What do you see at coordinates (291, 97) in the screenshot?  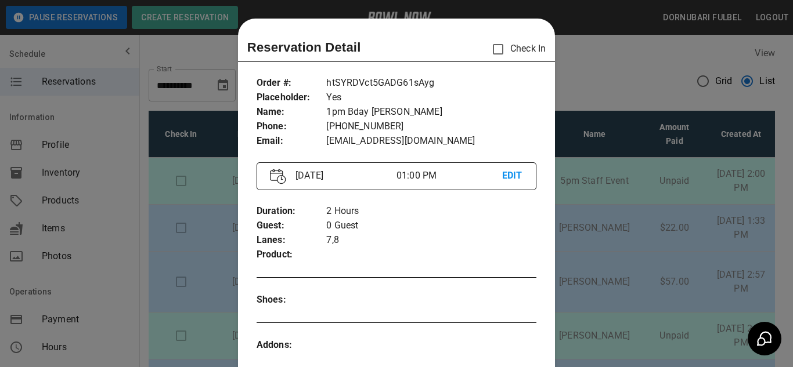 I see `p: Placeholder :` at bounding box center [291, 97].